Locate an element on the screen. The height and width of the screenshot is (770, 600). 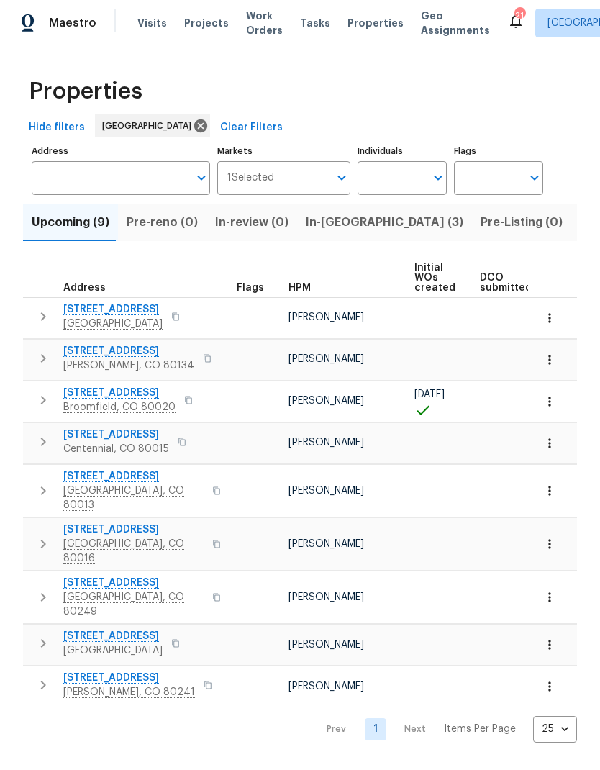
a: Goto page 1 is located at coordinates (376, 729).